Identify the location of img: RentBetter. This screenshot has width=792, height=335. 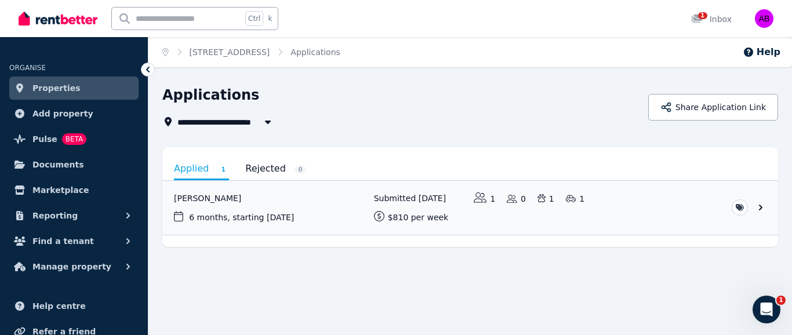
(58, 19).